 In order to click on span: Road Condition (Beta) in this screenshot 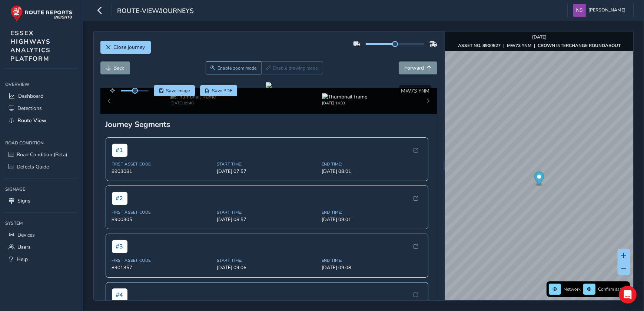, I will do `click(42, 154)`.